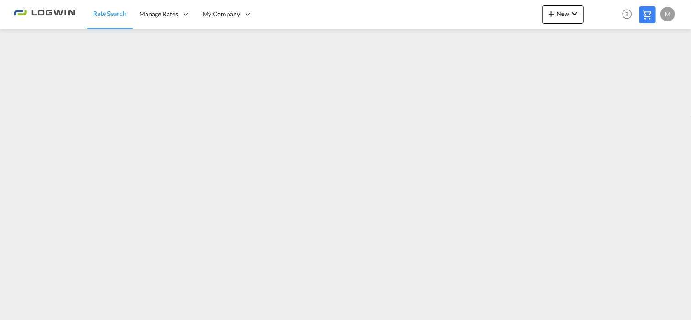  Describe the element at coordinates (551, 14) in the screenshot. I see `md-icon: icon-plus 400-fg` at that location.